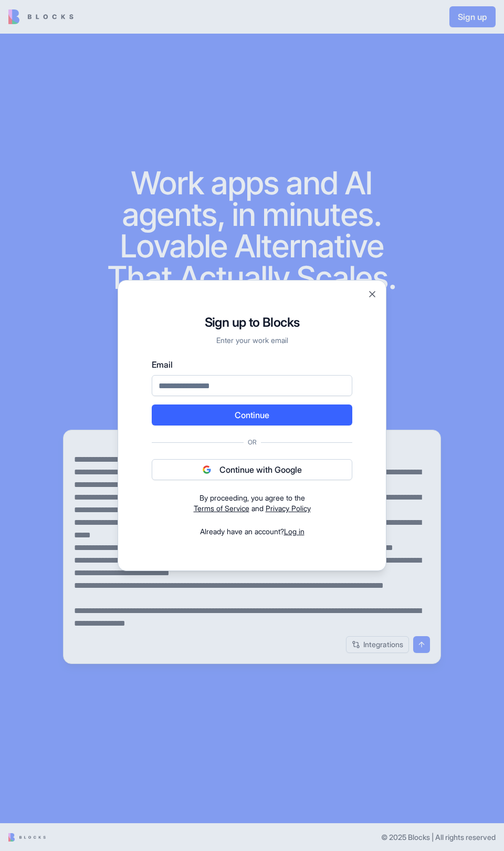  Describe the element at coordinates (372, 295) in the screenshot. I see `button: Close` at that location.